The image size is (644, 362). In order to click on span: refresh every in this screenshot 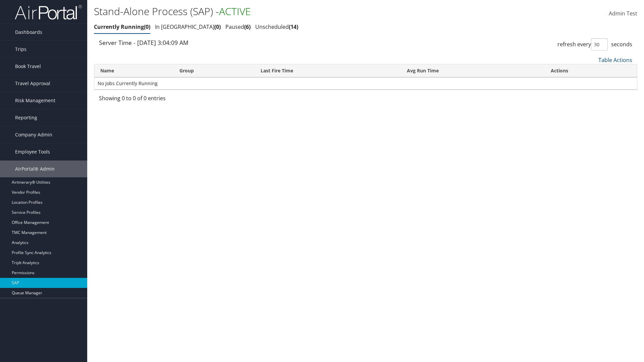, I will do `click(574, 44)`.